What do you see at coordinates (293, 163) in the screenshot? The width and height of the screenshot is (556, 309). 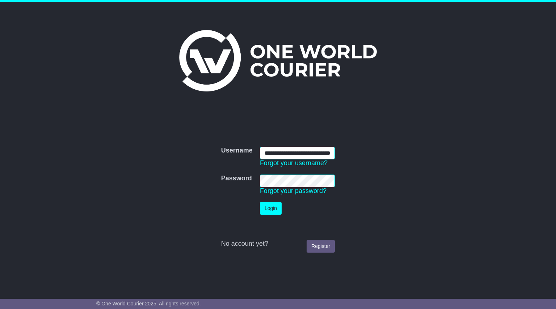 I see `a: Forgot your username?` at bounding box center [293, 163].